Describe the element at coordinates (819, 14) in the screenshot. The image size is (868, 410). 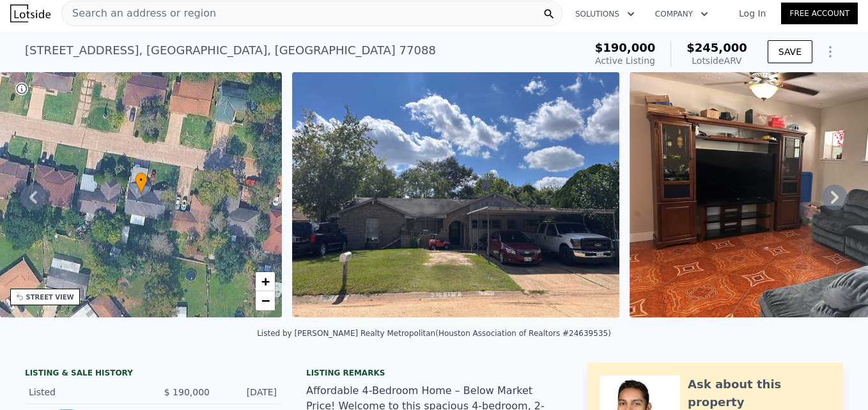
I see `a: Free Account` at that location.